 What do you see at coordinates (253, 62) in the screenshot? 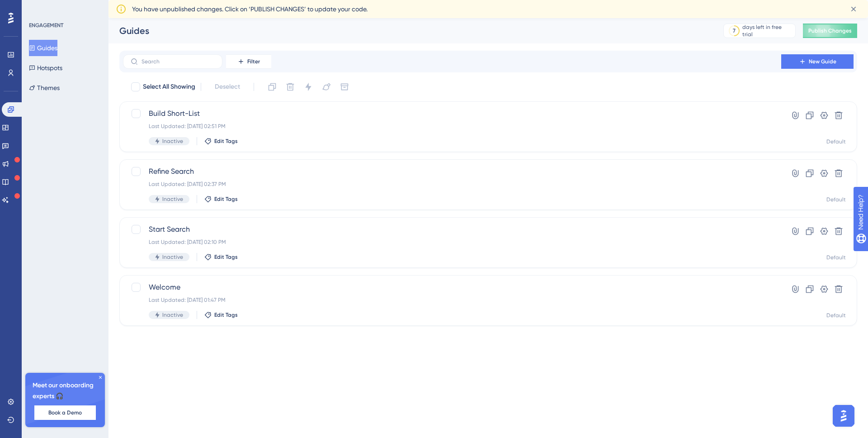
I see `span: Filter` at bounding box center [253, 62].